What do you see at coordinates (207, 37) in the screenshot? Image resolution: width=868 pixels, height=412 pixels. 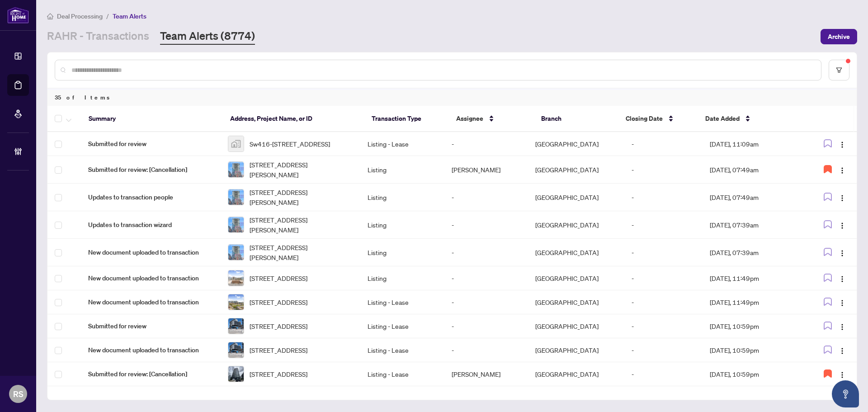 I see `a: Team Alerts (8774)` at bounding box center [207, 37].